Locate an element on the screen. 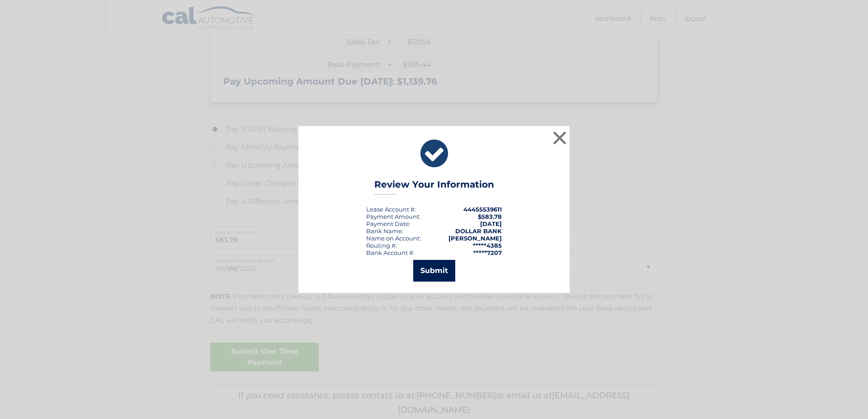  strong: 44455539611 is located at coordinates (483, 209).